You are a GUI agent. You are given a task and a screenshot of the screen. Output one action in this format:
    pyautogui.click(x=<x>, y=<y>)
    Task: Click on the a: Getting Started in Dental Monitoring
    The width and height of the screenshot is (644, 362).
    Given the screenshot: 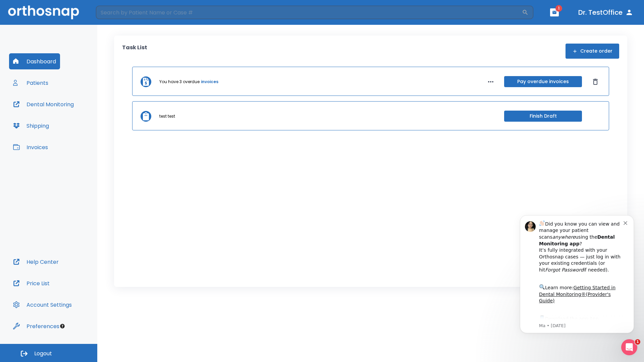 What is the action you would take?
    pyautogui.click(x=67, y=86)
    